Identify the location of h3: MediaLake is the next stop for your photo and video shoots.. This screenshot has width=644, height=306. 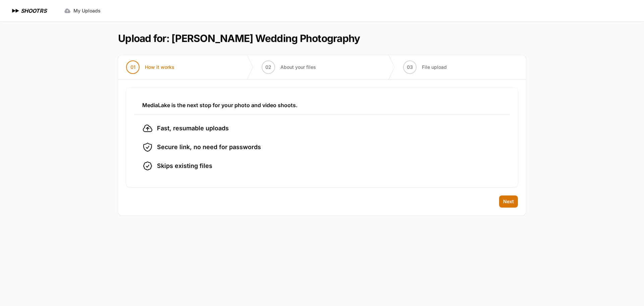
(322, 105).